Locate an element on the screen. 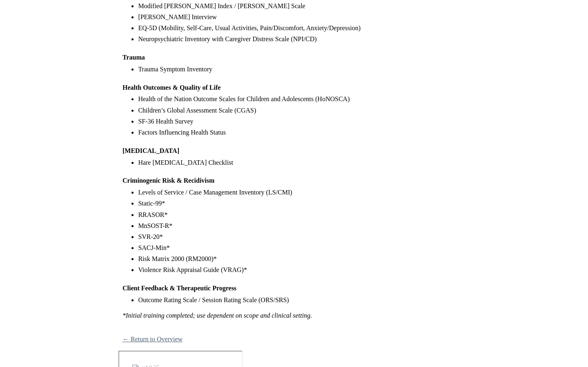 The width and height of the screenshot is (588, 367). div: Keywords by Traffic is located at coordinates (114, 50).